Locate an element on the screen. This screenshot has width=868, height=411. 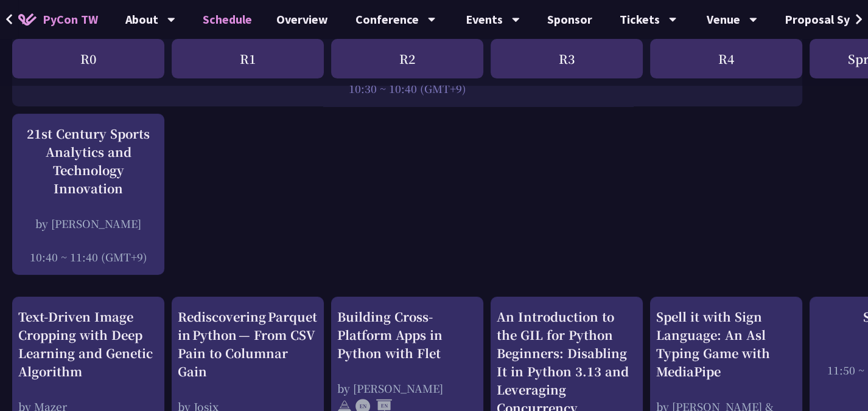
div: Spell it with Sign Language: An Asl Typing Game with MediaPipe is located at coordinates (726, 344).